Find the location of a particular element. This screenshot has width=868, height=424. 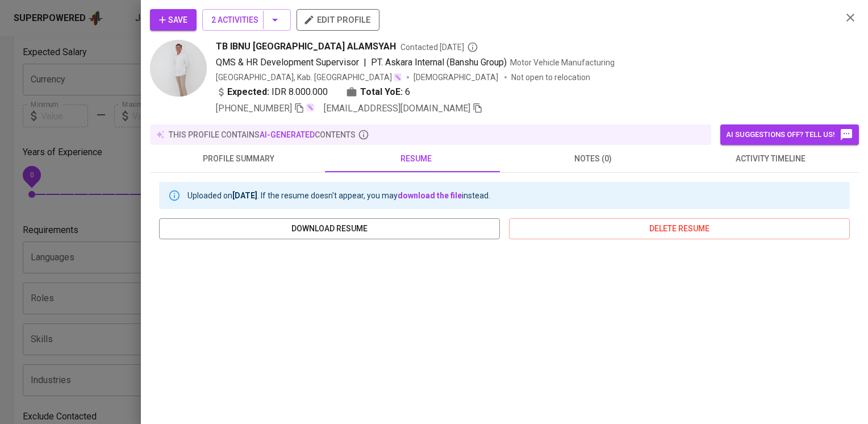

b: Expected: is located at coordinates (248, 92).